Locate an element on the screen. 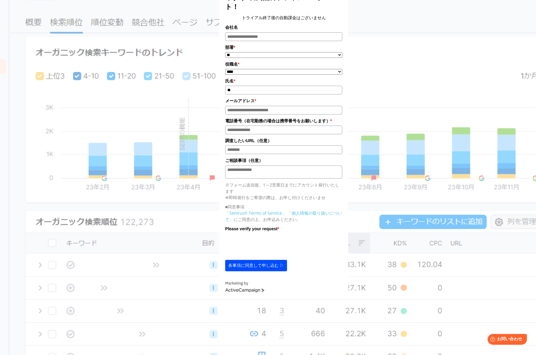 Image resolution: width=536 pixels, height=355 pixels. label: 会社名 is located at coordinates (284, 27).